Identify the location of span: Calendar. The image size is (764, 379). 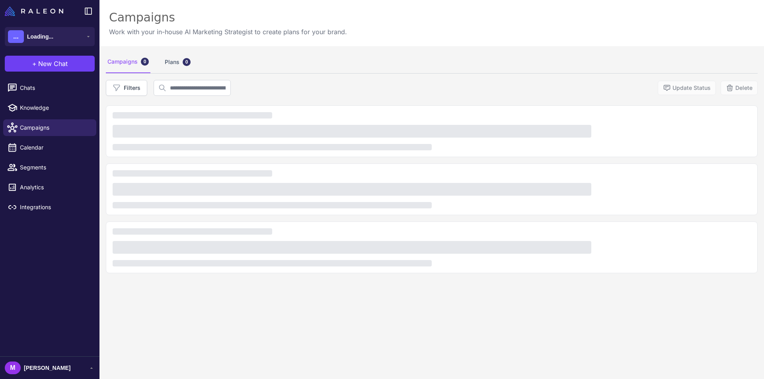
(55, 148).